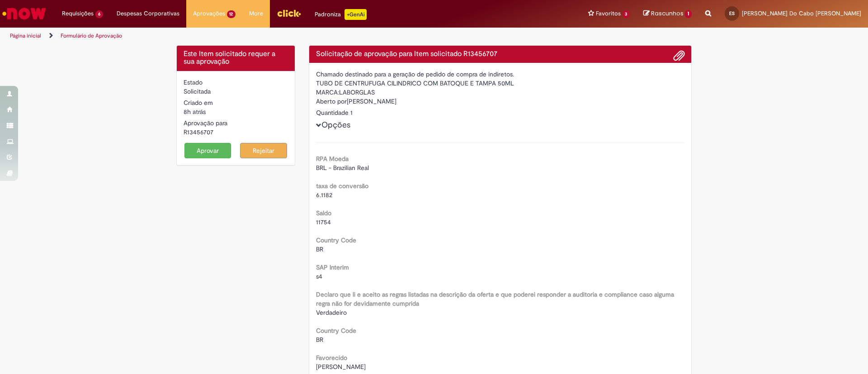 The height and width of the screenshot is (374, 868). What do you see at coordinates (324, 195) in the screenshot?
I see `span: 6.1182` at bounding box center [324, 195].